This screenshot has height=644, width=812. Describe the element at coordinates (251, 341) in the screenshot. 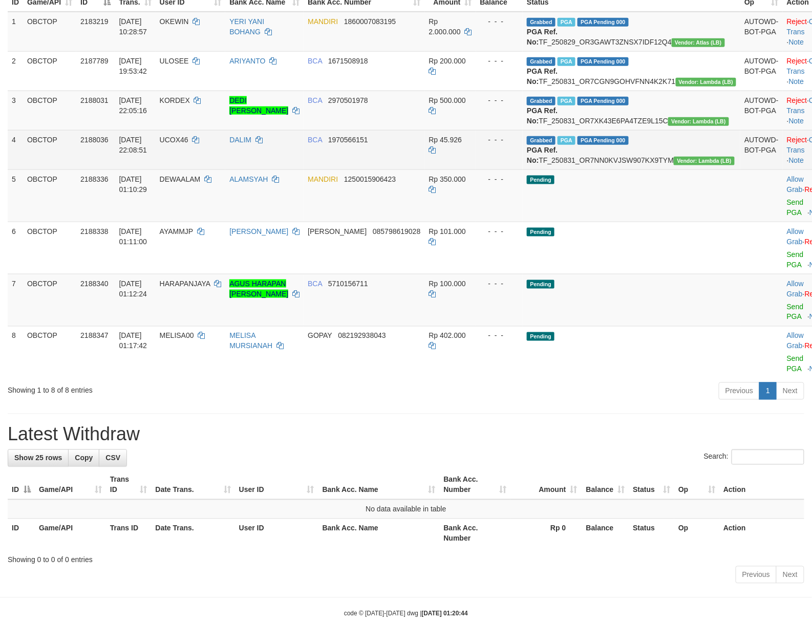

I see `a: MELISA MURSIANAH` at that location.